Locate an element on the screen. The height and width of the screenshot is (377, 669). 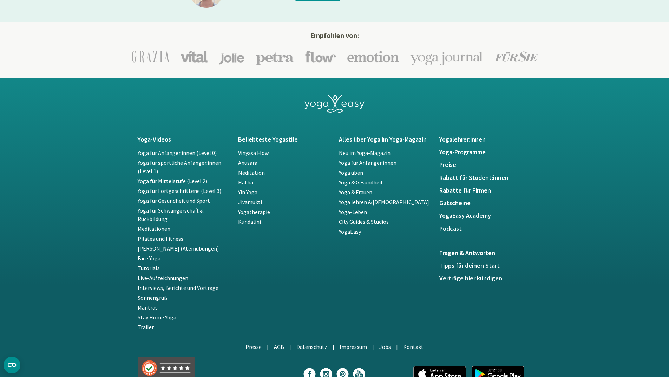
button: CMP-Widget öffnen is located at coordinates (12, 365).